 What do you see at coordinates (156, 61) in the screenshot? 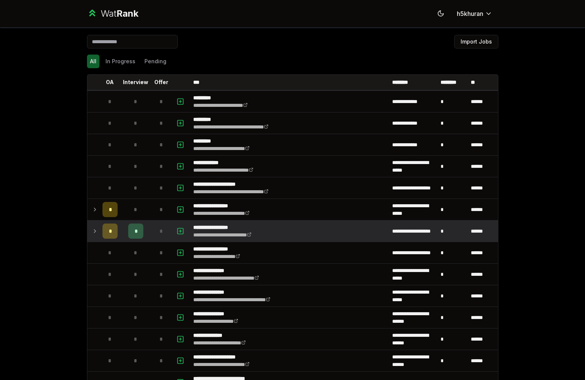
I see `button: Pending` at bounding box center [156, 61].